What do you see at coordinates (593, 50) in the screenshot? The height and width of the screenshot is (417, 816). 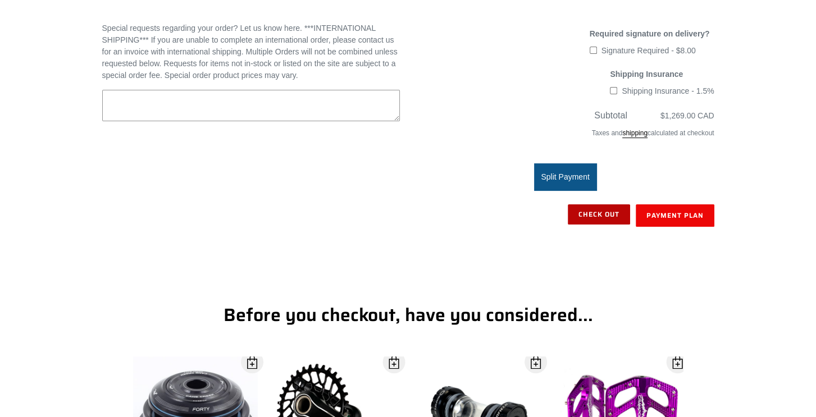 I see `input: Signature Required - $8.00` at bounding box center [593, 50].